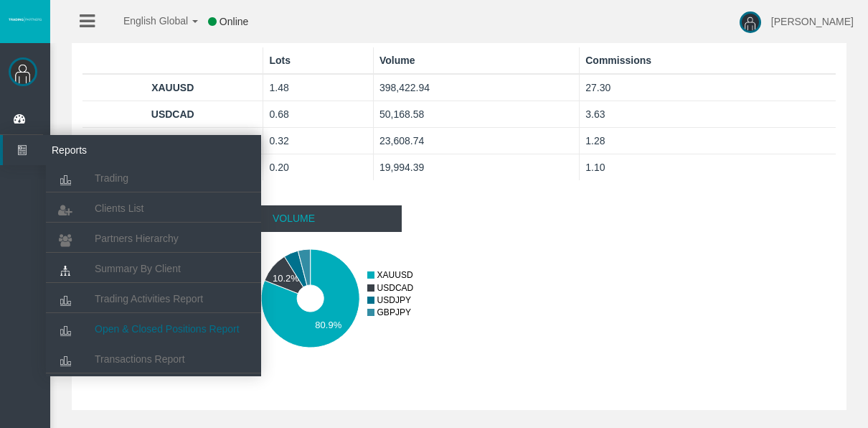  I want to click on span: Summary By Client, so click(137, 269).